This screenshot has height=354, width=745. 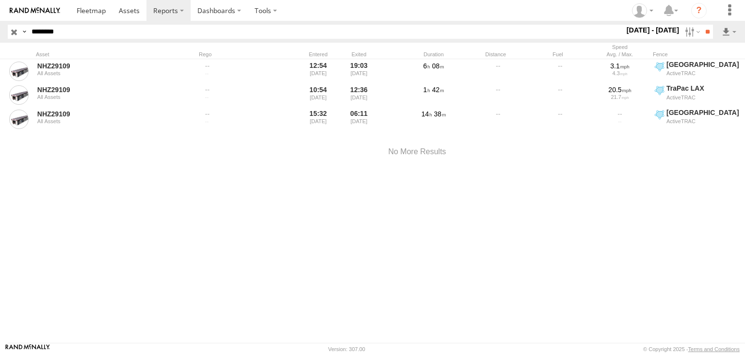 What do you see at coordinates (24, 32) in the screenshot?
I see `label: Search Query` at bounding box center [24, 32].